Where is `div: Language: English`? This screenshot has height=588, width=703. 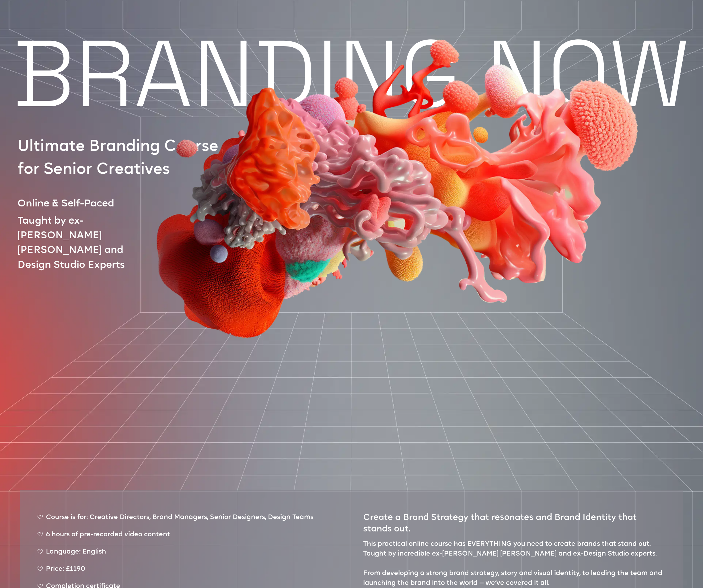 div: Language: English is located at coordinates (175, 554).